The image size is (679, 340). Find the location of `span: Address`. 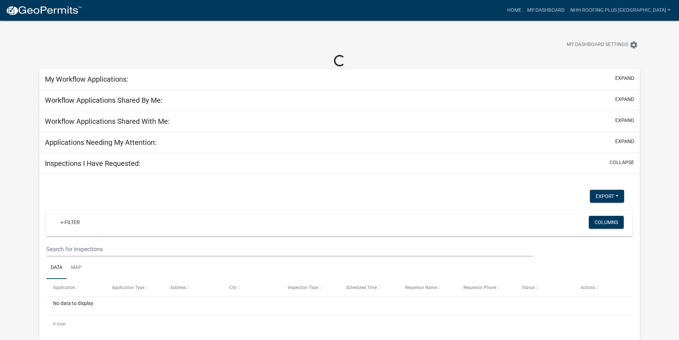

span: Address is located at coordinates (178, 287).